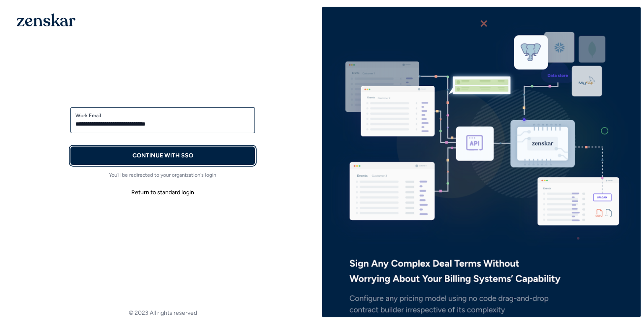  Describe the element at coordinates (163, 115) in the screenshot. I see `label: Work Email` at that location.